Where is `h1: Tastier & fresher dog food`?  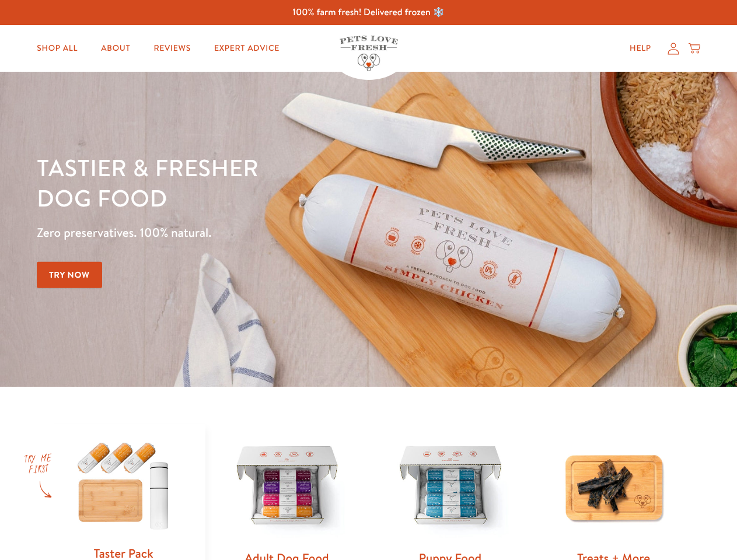 h1: Tastier & fresher dog food is located at coordinates (258, 182).